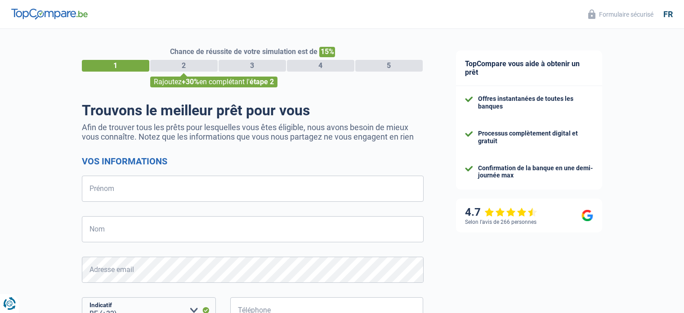 This screenshot has height=313, width=684. I want to click on div: 2, so click(184, 66).